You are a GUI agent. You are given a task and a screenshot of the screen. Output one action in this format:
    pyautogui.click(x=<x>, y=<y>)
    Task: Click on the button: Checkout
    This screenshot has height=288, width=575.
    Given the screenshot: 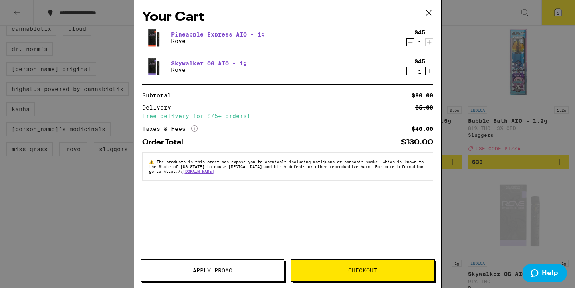 What is the action you would take?
    pyautogui.click(x=363, y=270)
    